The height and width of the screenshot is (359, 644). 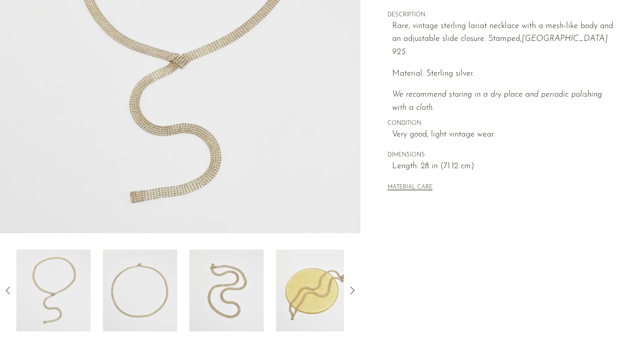 I want to click on p: Rare, vintage sterling lariat necklace with a mesh-like body and an adjustable slide closure. Sta..., so click(x=504, y=40).